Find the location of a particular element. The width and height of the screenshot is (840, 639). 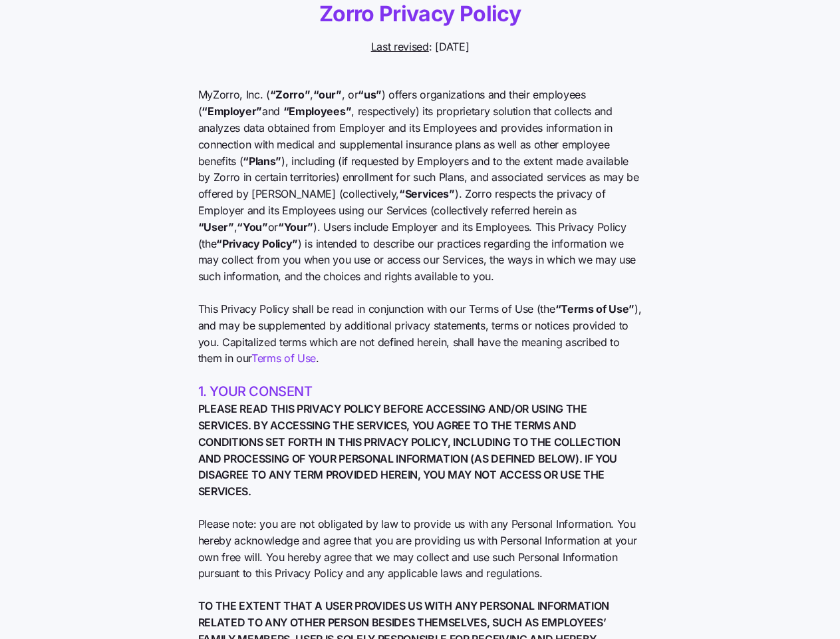

u: Last revised is located at coordinates (400, 47).